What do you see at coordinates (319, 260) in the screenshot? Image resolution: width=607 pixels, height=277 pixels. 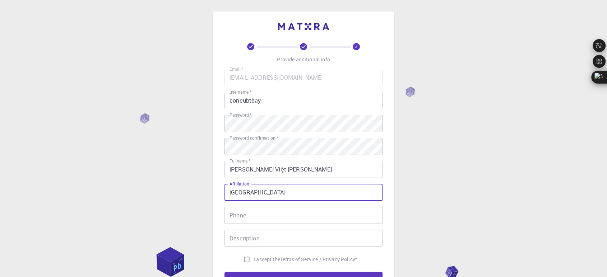 I see `a: Terms of Service / Privacy Policy*` at bounding box center [319, 260].